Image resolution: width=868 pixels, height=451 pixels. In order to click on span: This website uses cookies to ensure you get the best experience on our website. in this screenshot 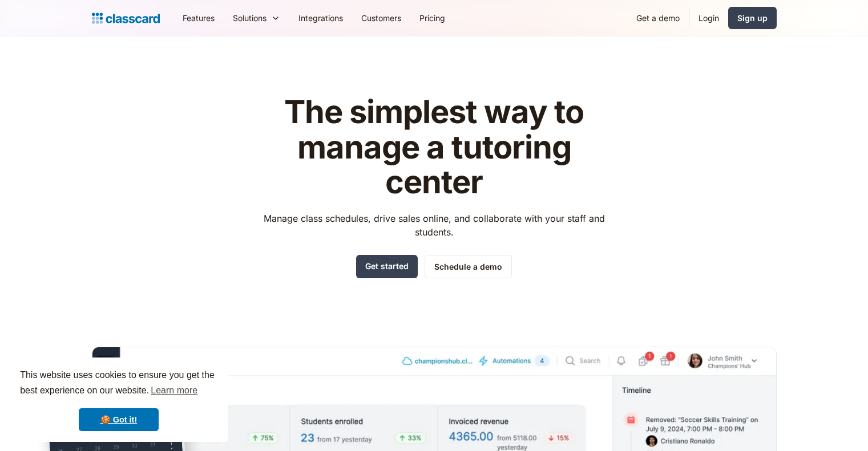, I will do `click(119, 384)`.